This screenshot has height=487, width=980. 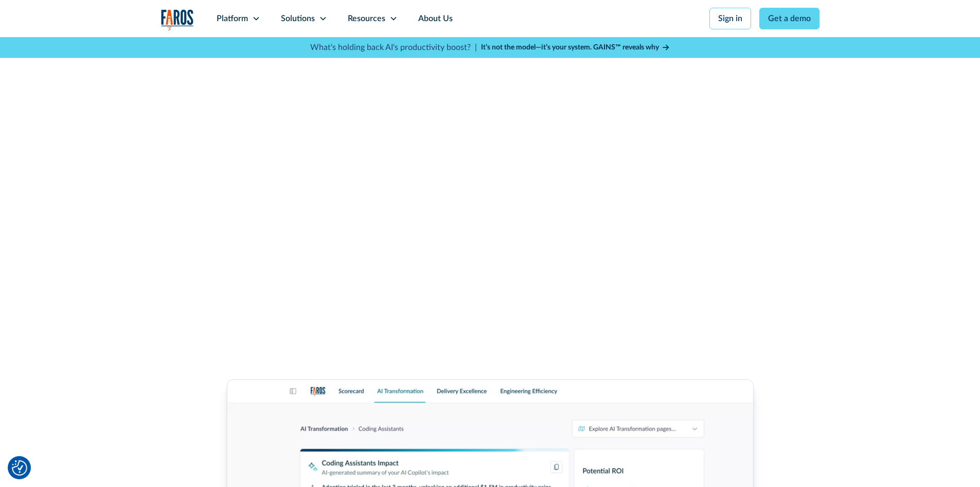 I want to click on strong: It’s not the model—it’s your system. GAINS™ reveals why, so click(x=570, y=47).